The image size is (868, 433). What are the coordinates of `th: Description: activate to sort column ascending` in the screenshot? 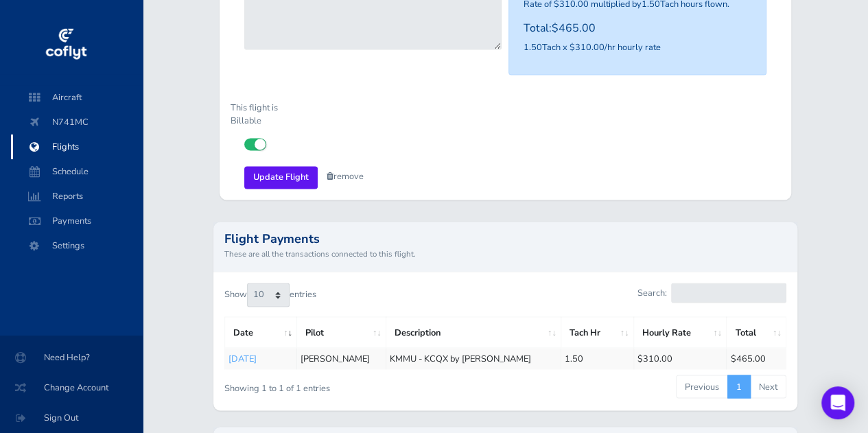 It's located at (473, 331).